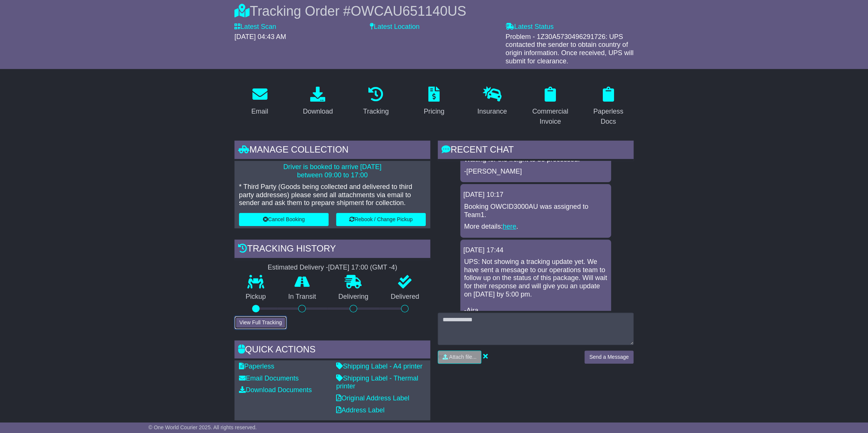 The width and height of the screenshot is (868, 433). I want to click on a: Download Documents, so click(275, 390).